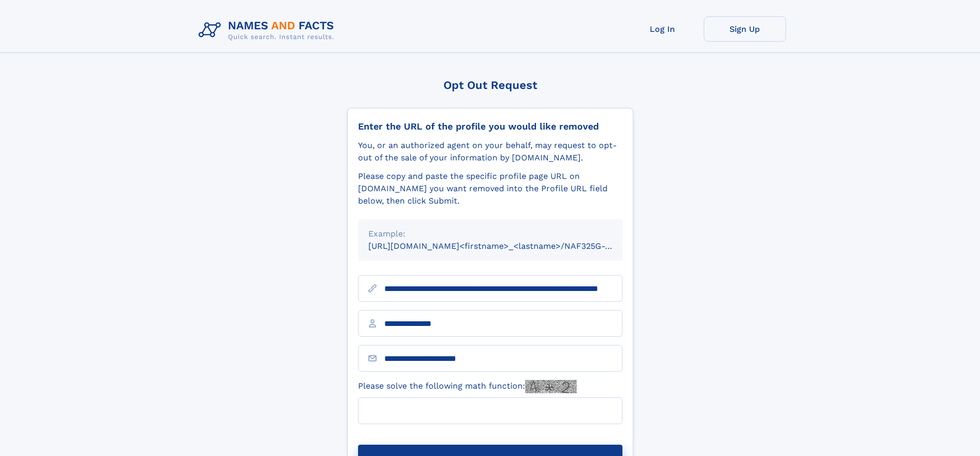 Image resolution: width=980 pixels, height=456 pixels. I want to click on div: You, or an authorized agent on your behalf, may request to opt-out of the sale of your informatio..., so click(490, 152).